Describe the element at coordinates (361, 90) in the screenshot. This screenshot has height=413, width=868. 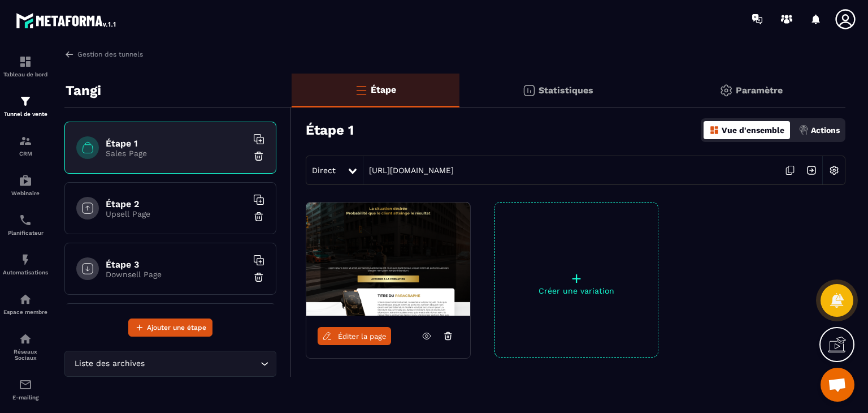
I see `img: bars-o.4a397970.svg` at that location.